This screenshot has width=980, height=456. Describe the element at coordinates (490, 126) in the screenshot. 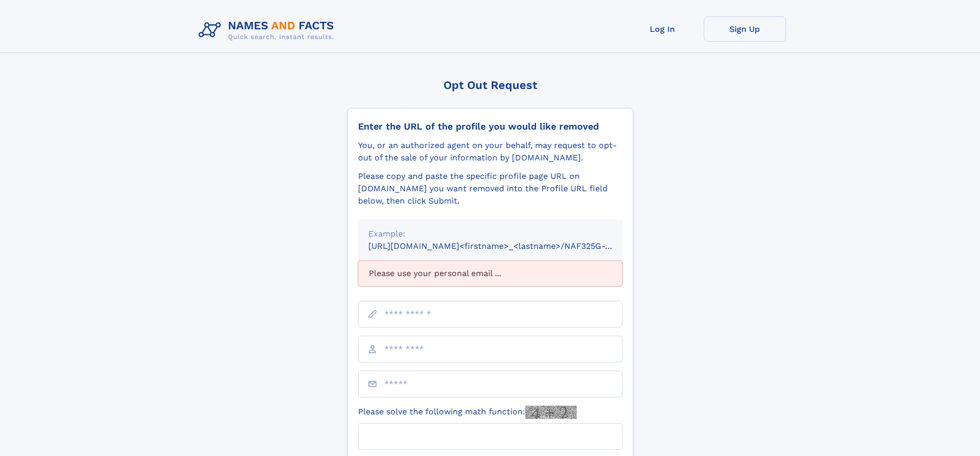

I see `div: Enter the URL of the profile you would like removed` at that location.